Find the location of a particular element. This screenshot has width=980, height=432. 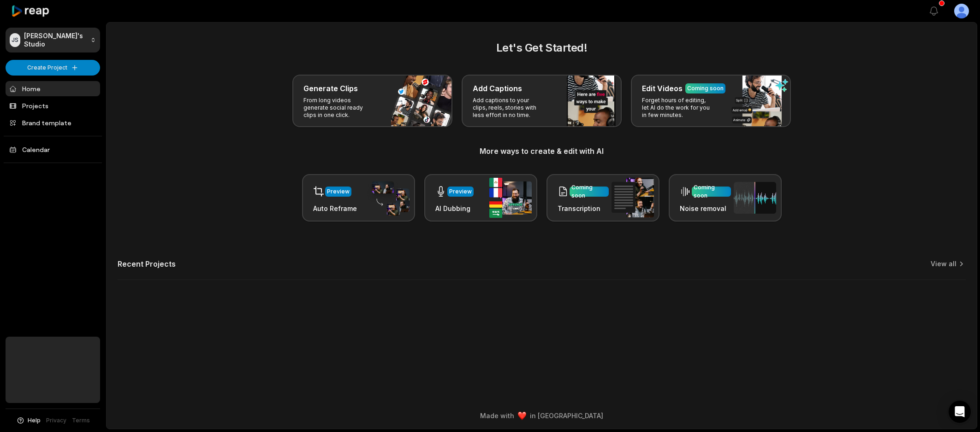

button: Create Project is located at coordinates (52, 68).